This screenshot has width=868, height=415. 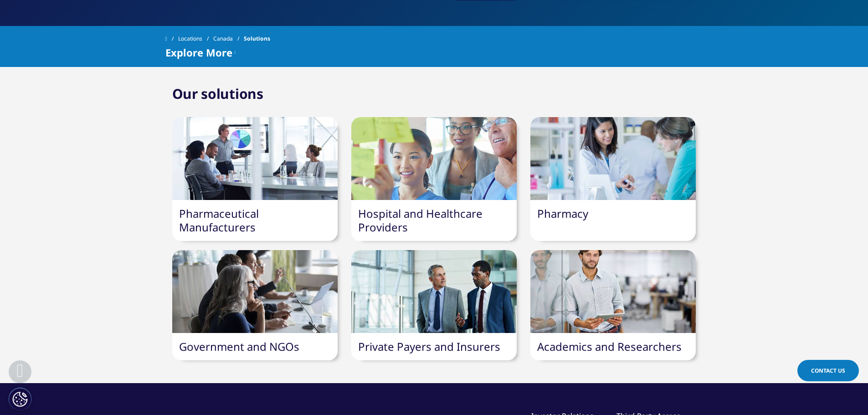 What do you see at coordinates (257, 39) in the screenshot?
I see `span: Solutions` at bounding box center [257, 39].